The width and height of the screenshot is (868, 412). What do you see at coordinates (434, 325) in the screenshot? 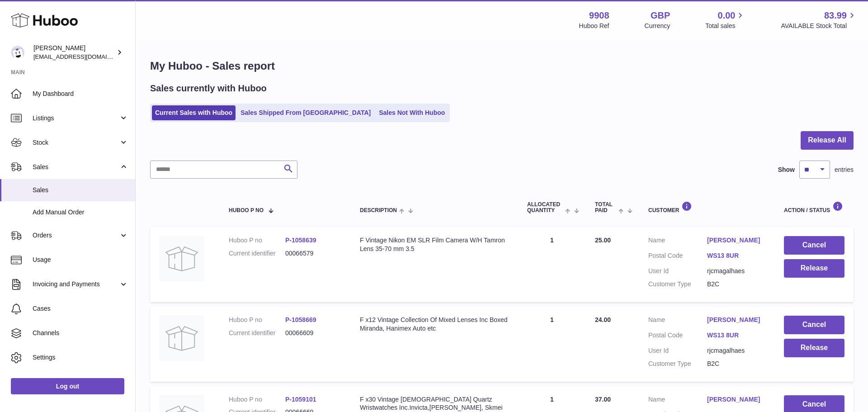
I see `div: F x12 Vintage Collection Of Mixed Lenses Inc Boxed Miranda, Hanimex Auto etc` at bounding box center [434, 325].